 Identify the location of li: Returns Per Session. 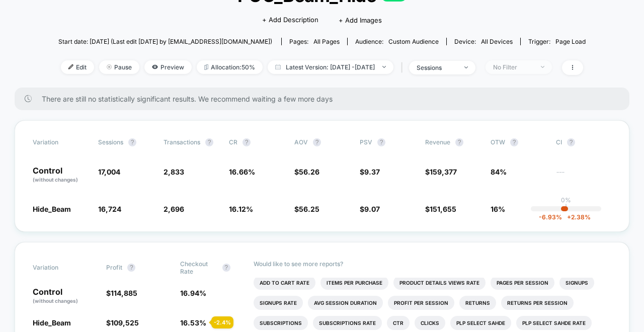
(538, 303).